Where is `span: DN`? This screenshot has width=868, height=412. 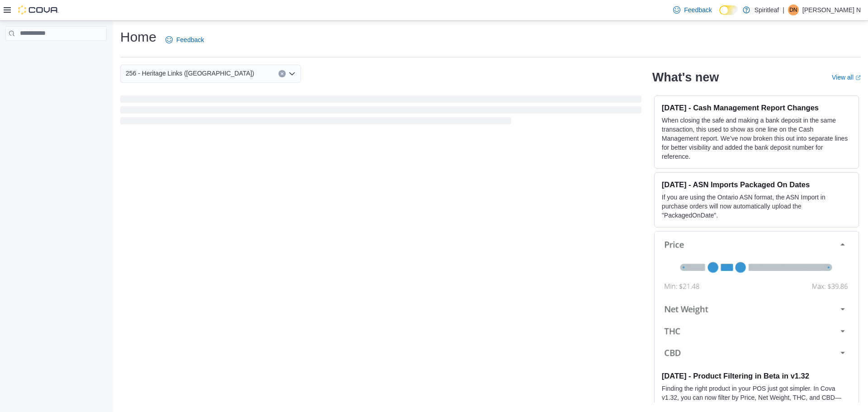
span: DN is located at coordinates (793, 10).